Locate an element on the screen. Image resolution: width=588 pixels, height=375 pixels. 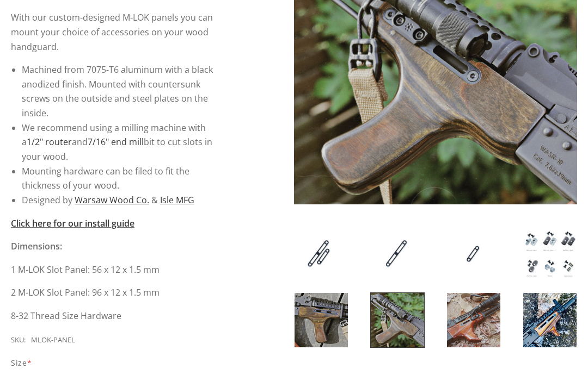
div: SKU: is located at coordinates (18, 341).